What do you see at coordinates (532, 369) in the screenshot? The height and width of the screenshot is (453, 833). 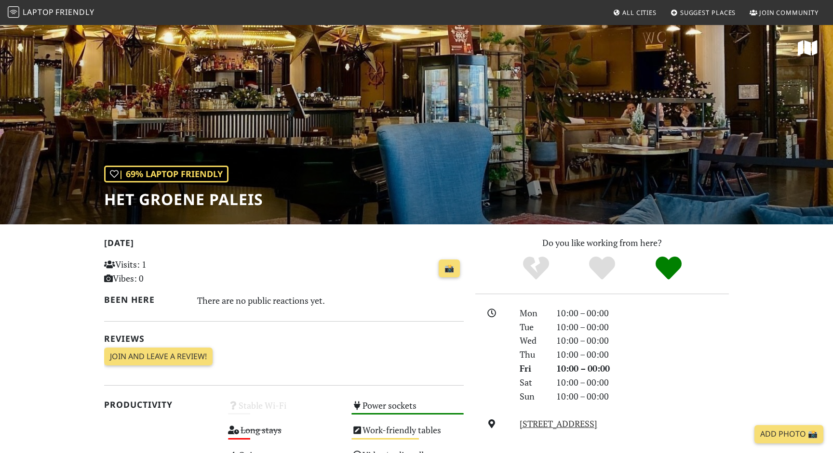 I see `div: Fri` at bounding box center [532, 369].